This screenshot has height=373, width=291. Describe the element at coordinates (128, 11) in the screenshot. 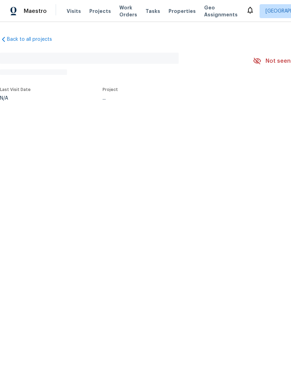

I see `span: Work Orders` at that location.